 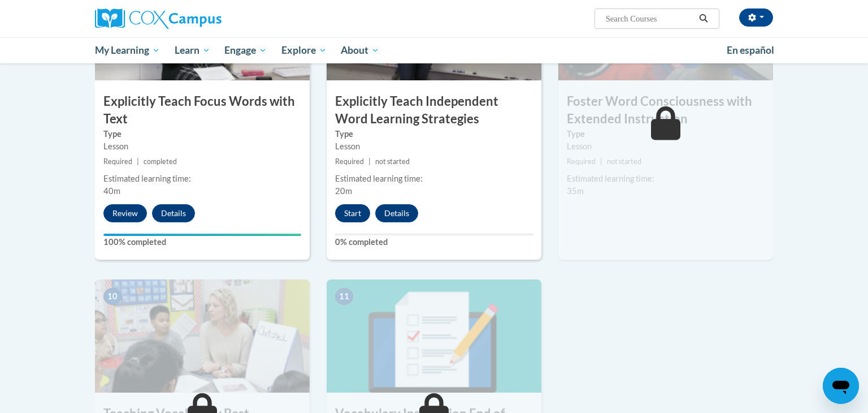 I want to click on button: Start, so click(x=353, y=213).